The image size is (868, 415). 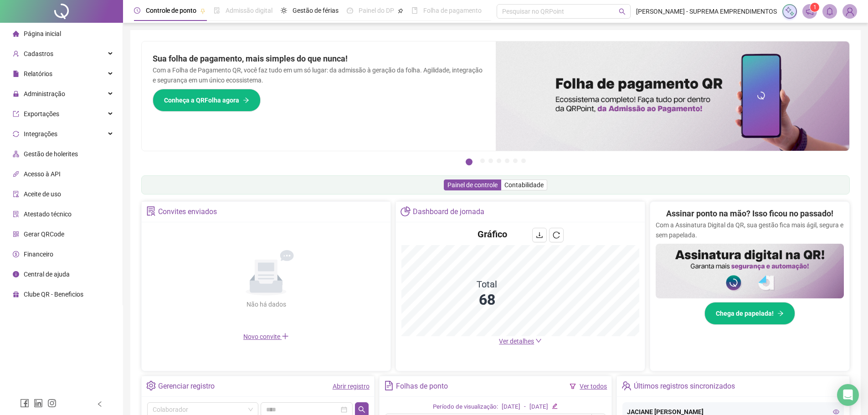 What do you see at coordinates (499, 161) in the screenshot?
I see `button: 4` at bounding box center [499, 161].